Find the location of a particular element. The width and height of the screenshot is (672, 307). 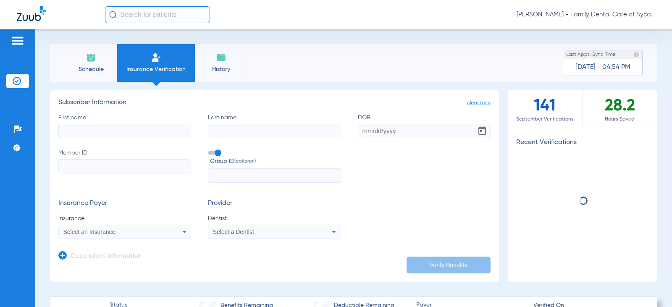

img: Manual Insurance Verification is located at coordinates (156, 58).